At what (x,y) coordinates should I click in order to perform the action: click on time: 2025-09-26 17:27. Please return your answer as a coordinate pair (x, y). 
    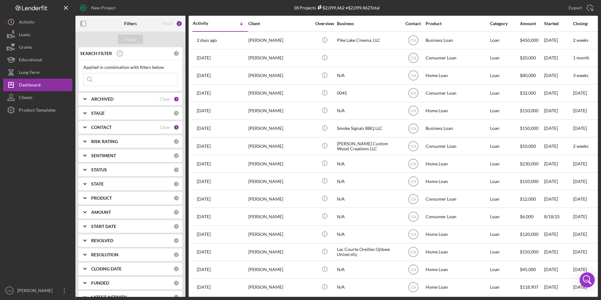
    Looking at the image, I should click on (204, 93).